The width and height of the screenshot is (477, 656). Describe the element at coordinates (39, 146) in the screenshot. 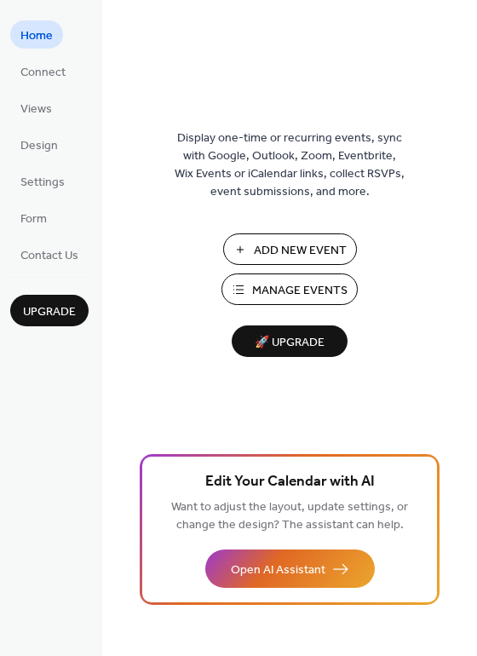

I see `span: Design` at that location.